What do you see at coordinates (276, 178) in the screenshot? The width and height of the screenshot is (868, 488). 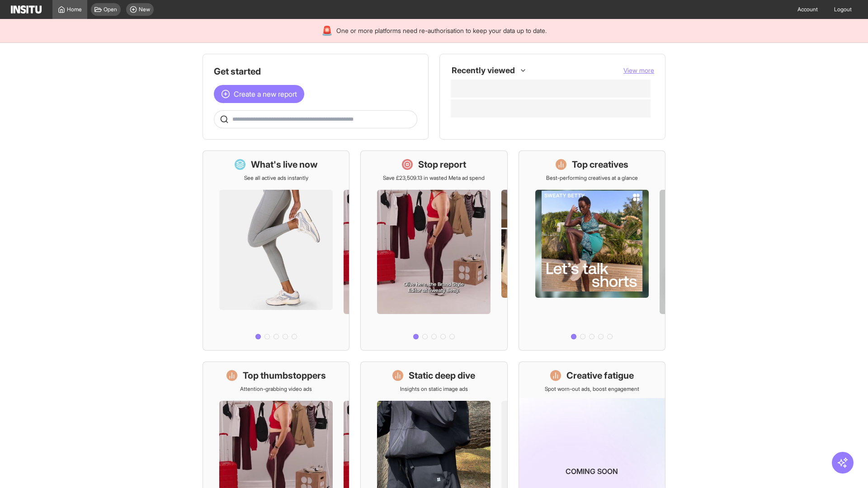 I see `p: See all active ads instantly` at bounding box center [276, 178].